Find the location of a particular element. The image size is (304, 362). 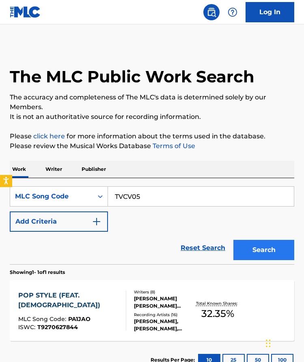

div: Recording Artists ( 16 ) is located at coordinates (163, 314).